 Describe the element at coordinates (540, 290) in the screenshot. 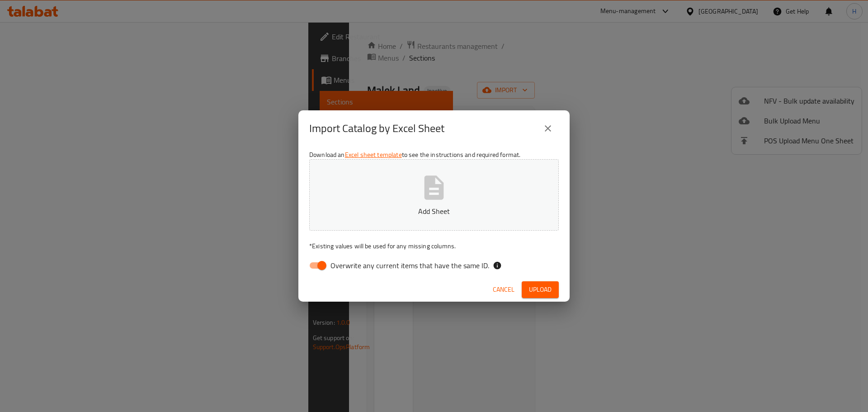

I see `span: Upload` at that location.